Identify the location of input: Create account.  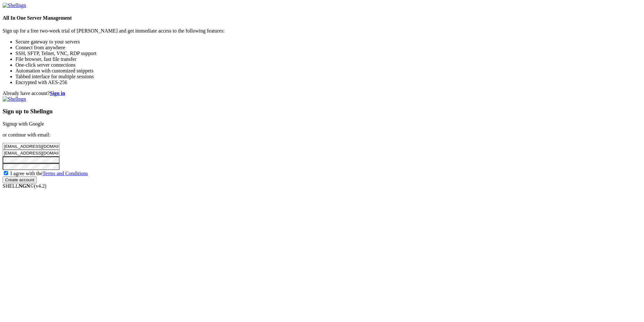
(20, 180).